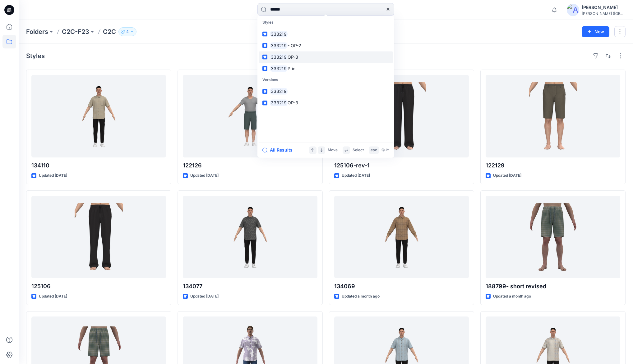  What do you see at coordinates (128, 32) in the screenshot?
I see `p: 4` at bounding box center [128, 32].